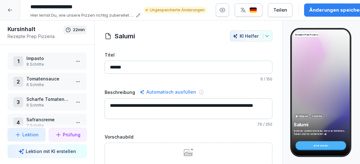  I want to click on label: Vorschaubild, so click(188, 137).